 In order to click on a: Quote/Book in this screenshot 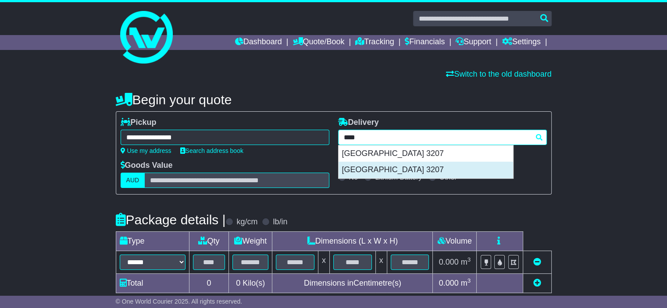, I will do `click(318, 43)`.